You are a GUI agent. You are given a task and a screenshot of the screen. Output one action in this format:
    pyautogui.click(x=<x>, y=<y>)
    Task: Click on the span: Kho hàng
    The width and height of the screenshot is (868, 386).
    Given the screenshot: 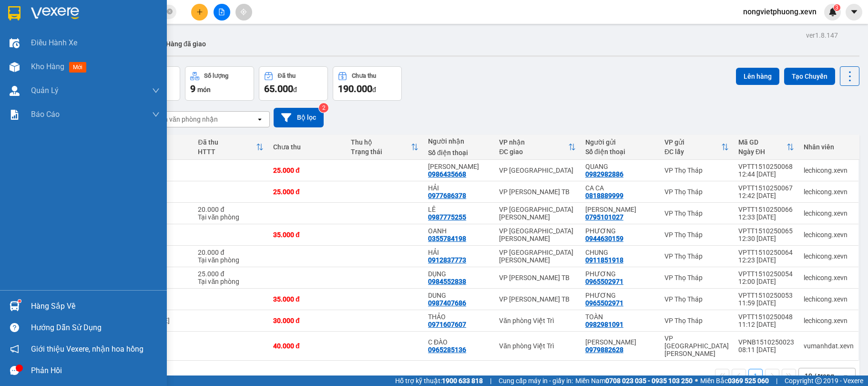 What is the action you would take?
    pyautogui.click(x=48, y=67)
    